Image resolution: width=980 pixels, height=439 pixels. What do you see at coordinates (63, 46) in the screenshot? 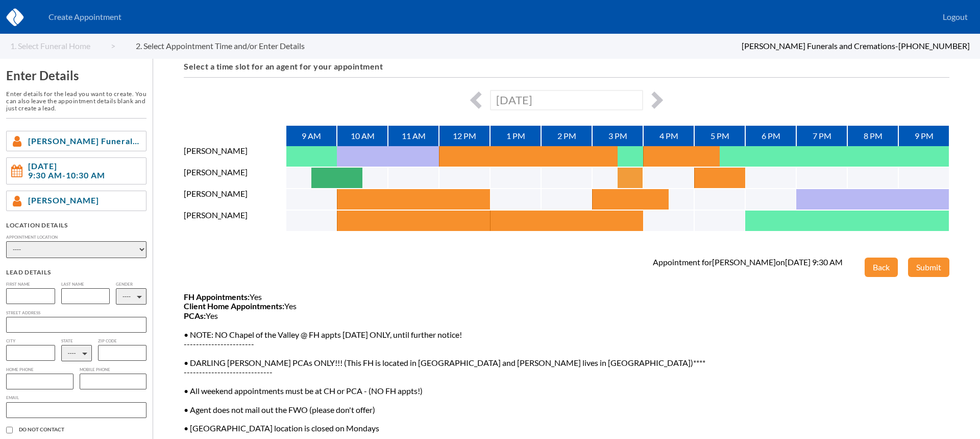
I see `a: 1. Select Funeral Home` at bounding box center [63, 46].